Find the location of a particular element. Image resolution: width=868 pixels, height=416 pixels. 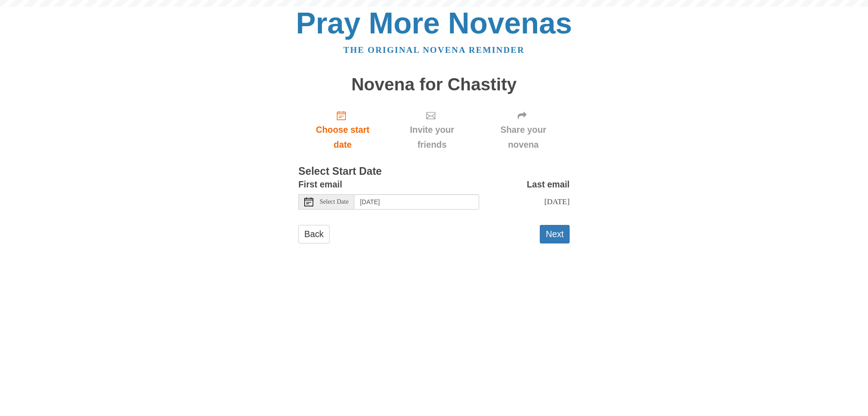

span: Choose start date is located at coordinates (342, 137).